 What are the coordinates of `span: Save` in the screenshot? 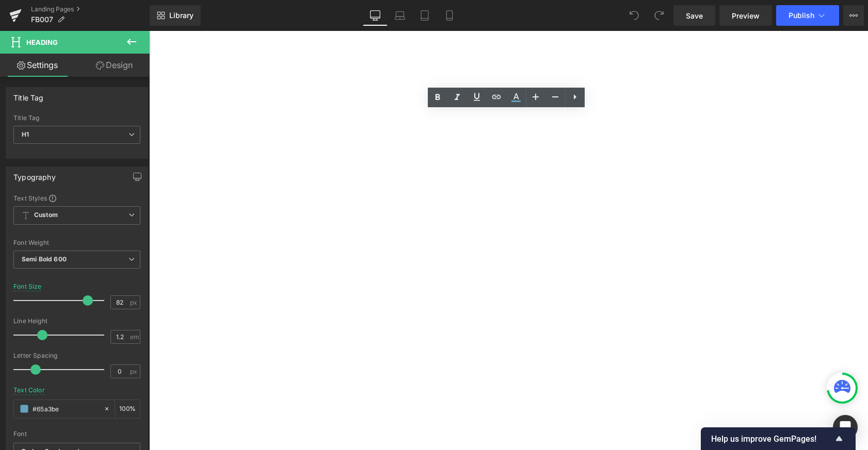 It's located at (694, 15).